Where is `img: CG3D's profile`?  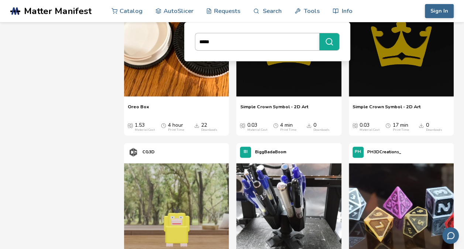
img: CG3D's profile is located at coordinates (133, 152).